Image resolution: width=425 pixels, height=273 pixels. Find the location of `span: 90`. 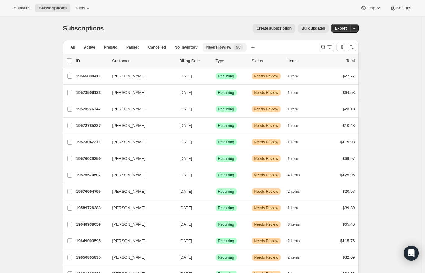

span: 90 is located at coordinates (238, 47).